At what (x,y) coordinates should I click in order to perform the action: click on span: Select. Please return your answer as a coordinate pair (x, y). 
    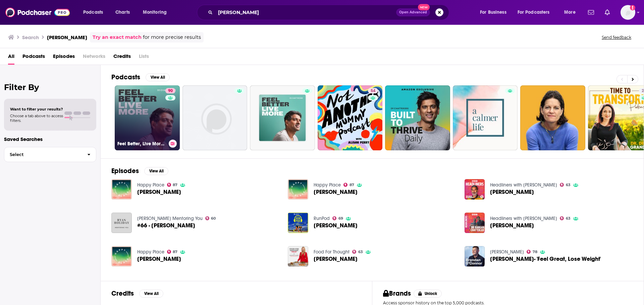
    Looking at the image, I should click on (43, 154).